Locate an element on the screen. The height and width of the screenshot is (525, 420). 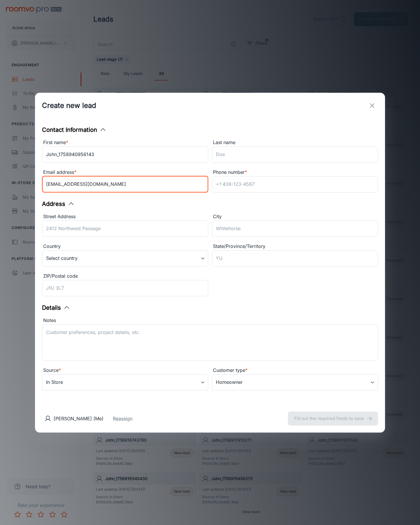
input: John is located at coordinates (125, 155).